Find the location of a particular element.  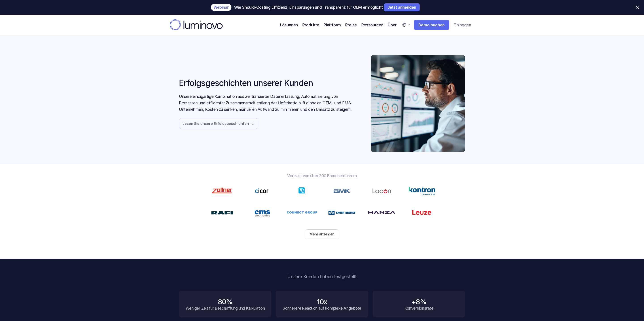

img: Elektronikfachmann betrachtet ein Dashboard auf einem Computerbildschirm is located at coordinates (418, 103).